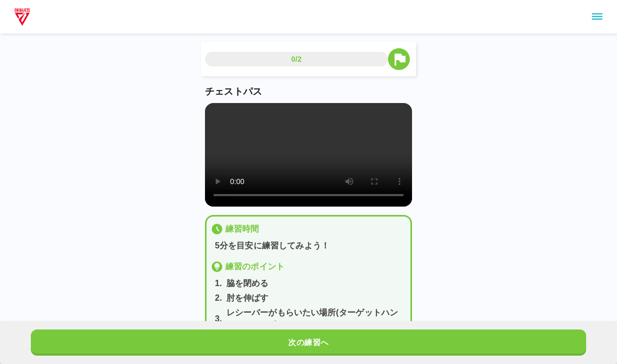 The height and width of the screenshot is (364, 617). Describe the element at coordinates (247, 283) in the screenshot. I see `p: 脇を閉める` at that location.